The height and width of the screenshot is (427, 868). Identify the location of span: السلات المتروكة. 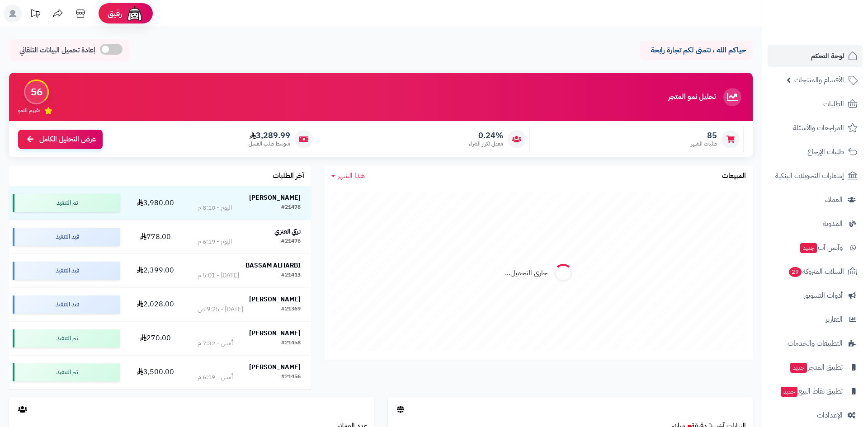
(816, 271).